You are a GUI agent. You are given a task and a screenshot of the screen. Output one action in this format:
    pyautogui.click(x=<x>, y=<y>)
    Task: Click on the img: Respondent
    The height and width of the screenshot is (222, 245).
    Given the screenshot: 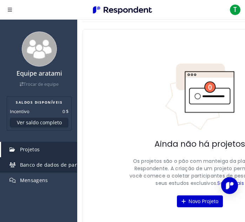 What is the action you would take?
    pyautogui.click(x=122, y=10)
    